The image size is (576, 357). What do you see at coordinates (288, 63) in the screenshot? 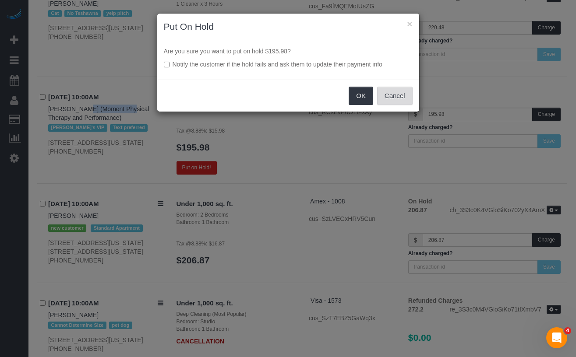
I see `sui-modal: Put On Hold` at bounding box center [288, 63].